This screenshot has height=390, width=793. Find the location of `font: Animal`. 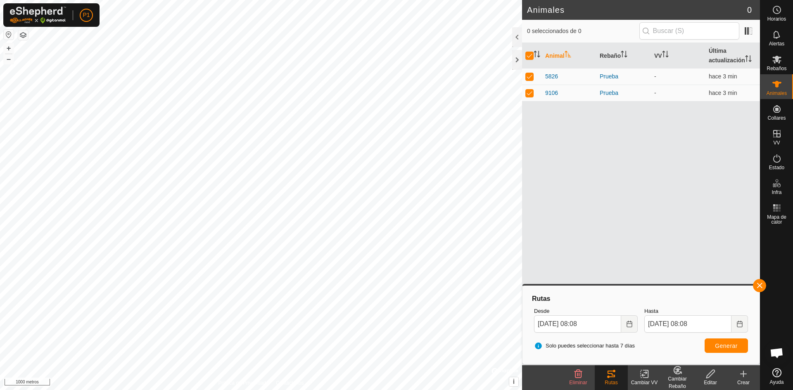

font: Animal is located at coordinates (555, 56).